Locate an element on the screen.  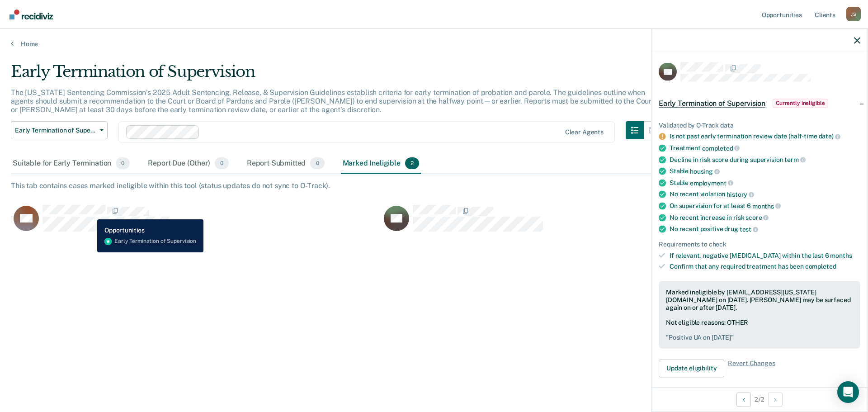
div: Early Termination of Supervision is located at coordinates (337, 75).